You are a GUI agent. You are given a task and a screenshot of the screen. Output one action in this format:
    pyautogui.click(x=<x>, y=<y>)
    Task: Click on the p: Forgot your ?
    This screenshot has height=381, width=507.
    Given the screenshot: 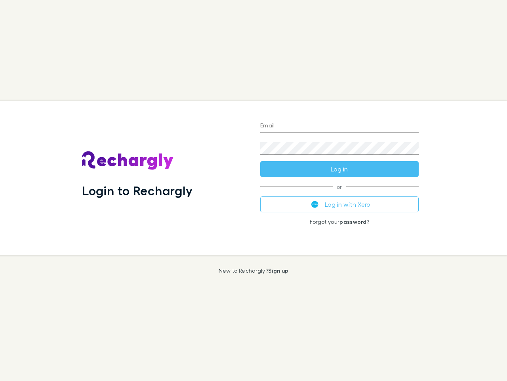 What is the action you would take?
    pyautogui.click(x=340, y=222)
    